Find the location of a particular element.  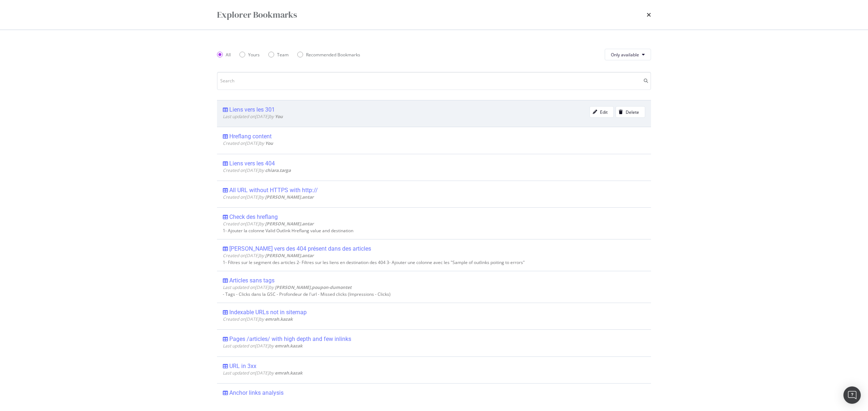

div: Anchor links analysis is located at coordinates (256, 393).